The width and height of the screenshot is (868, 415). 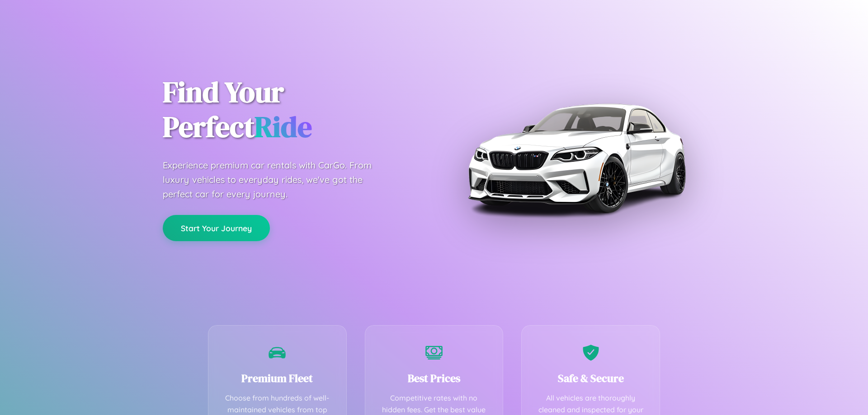 What do you see at coordinates (216, 228) in the screenshot?
I see `button: Start Your Journey` at bounding box center [216, 228].